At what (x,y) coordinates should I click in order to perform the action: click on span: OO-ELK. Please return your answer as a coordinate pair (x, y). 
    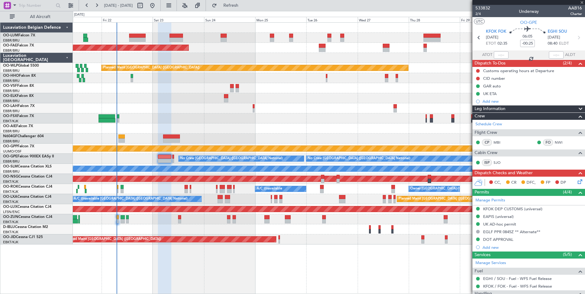
    Looking at the image, I should click on (10, 96).